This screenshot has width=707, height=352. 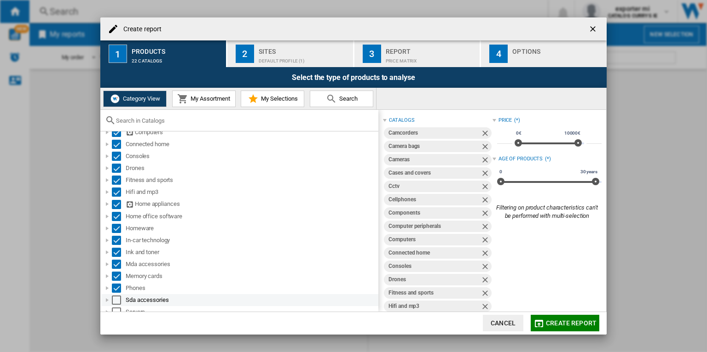 What do you see at coordinates (434, 226) in the screenshot?
I see `div: Computer peripherals` at bounding box center [434, 226].